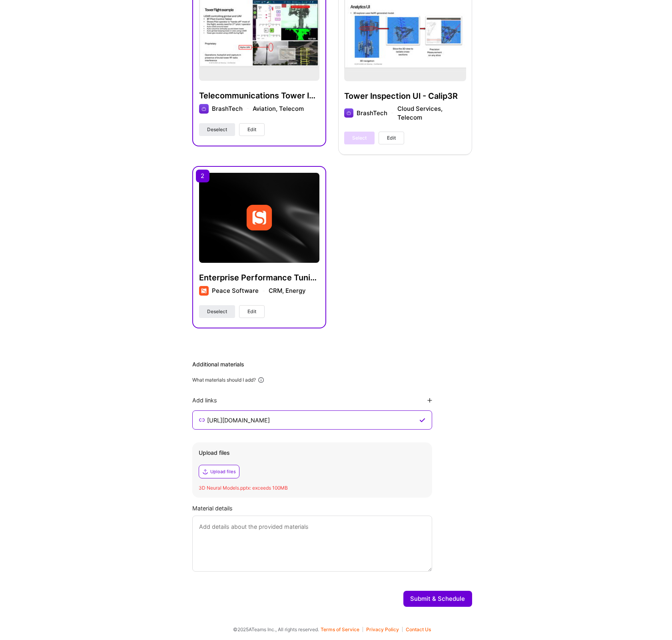  I want to click on i: icon CheckPurple, so click(422, 420).